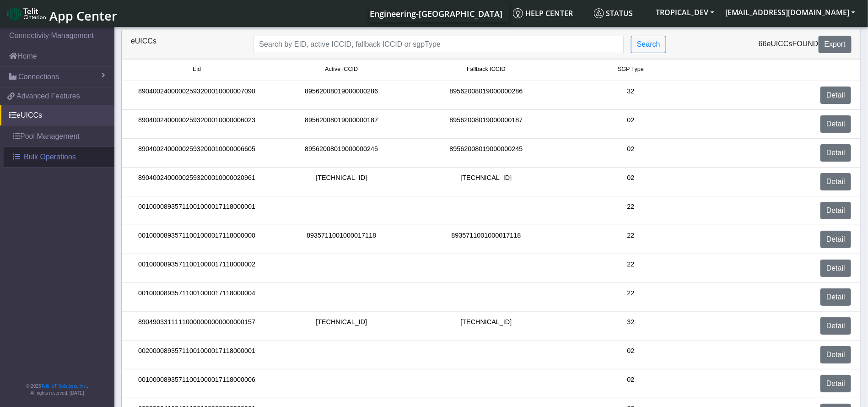 This screenshot has height=407, width=868. I want to click on img: logo-telit-cinterion-gw-new.png, so click(26, 14).